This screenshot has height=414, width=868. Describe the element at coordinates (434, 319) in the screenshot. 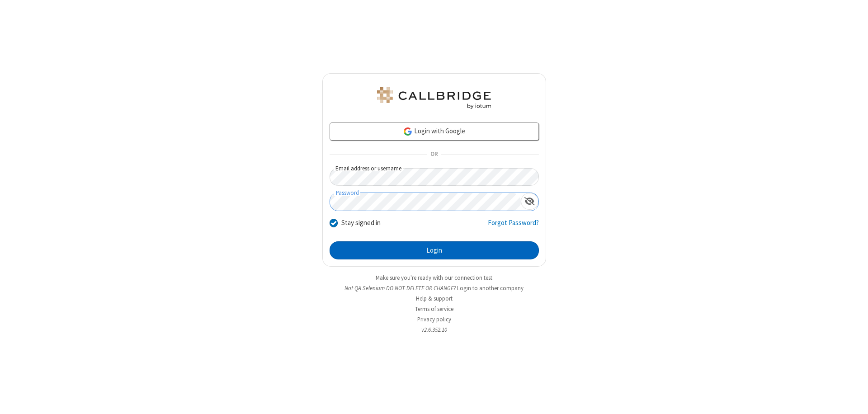

I see `a: Privacy policy` at that location.